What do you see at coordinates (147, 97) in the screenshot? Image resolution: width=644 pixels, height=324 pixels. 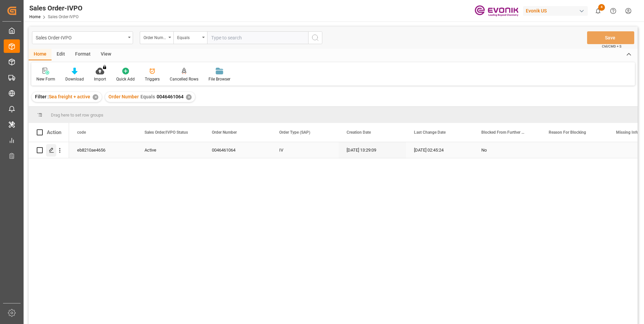 I see `span: Equals` at bounding box center [147, 97].